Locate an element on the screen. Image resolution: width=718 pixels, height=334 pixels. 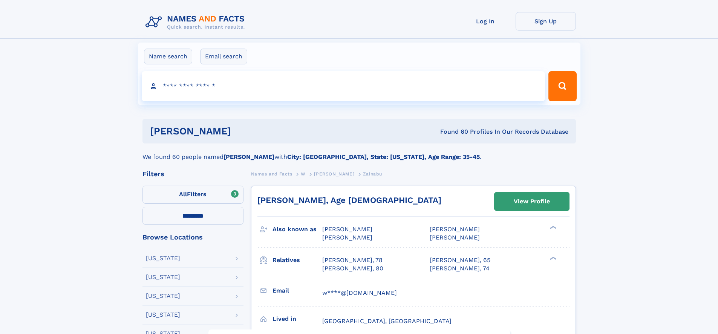
a: Names and Facts is located at coordinates (272, 174).